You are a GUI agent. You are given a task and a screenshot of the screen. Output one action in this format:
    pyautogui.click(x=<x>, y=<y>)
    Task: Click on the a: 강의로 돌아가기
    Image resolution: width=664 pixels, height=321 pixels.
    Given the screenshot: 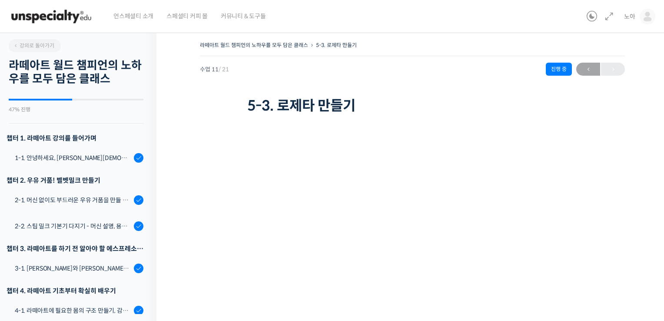 What is the action you would take?
    pyautogui.click(x=35, y=46)
    